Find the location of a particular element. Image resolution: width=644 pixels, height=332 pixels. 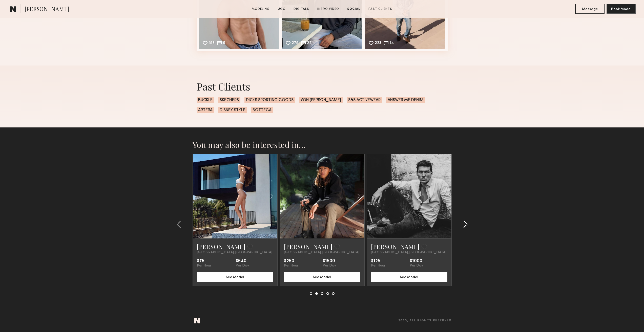

span: BOTTEGA is located at coordinates (262, 110).